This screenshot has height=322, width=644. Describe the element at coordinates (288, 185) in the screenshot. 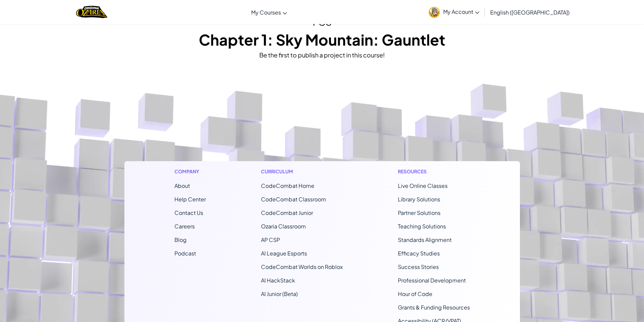

I see `span: CodeCombat Home` at that location.